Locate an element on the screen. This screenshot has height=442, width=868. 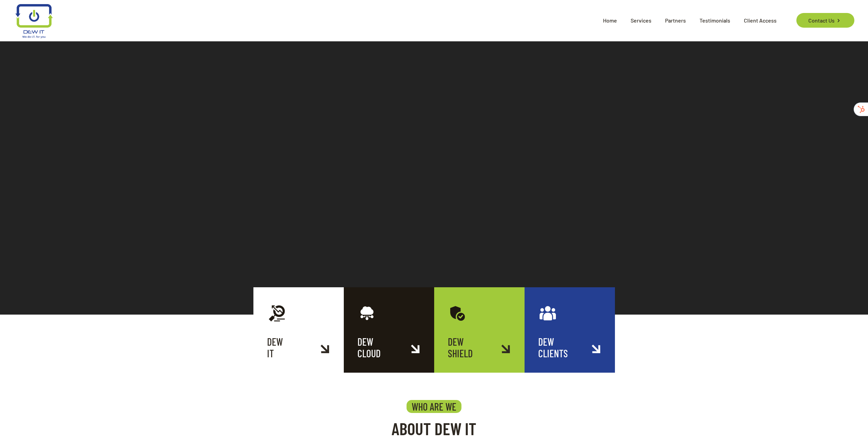
span: Services is located at coordinates (642, 20).